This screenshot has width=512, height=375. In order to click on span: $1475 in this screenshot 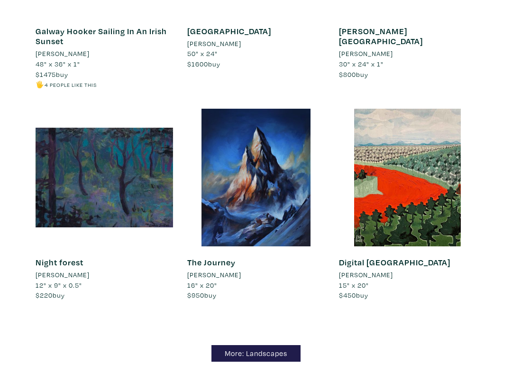, I will do `click(46, 74)`.